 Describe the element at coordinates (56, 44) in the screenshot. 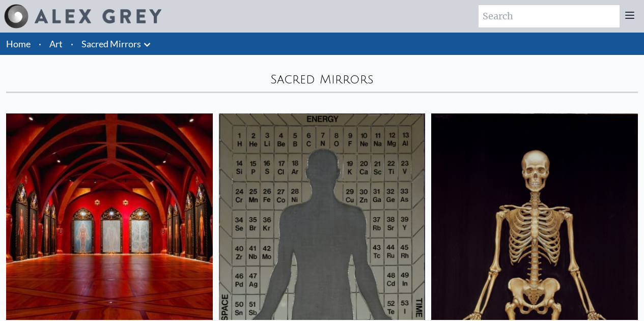

I see `a: Art` at that location.